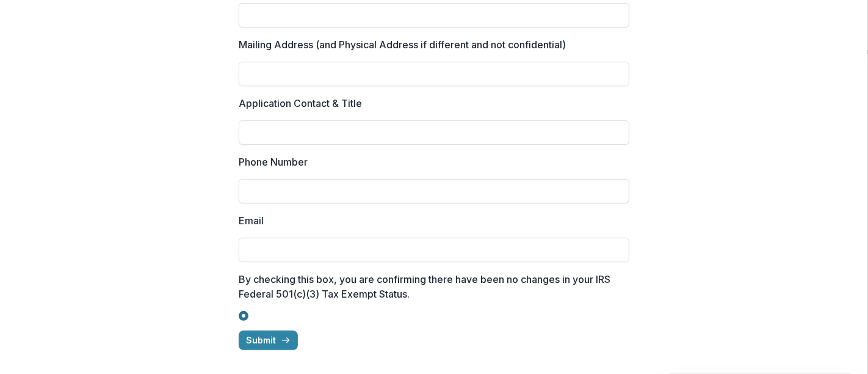 The height and width of the screenshot is (374, 868). What do you see at coordinates (251, 221) in the screenshot?
I see `p: Email` at bounding box center [251, 221].